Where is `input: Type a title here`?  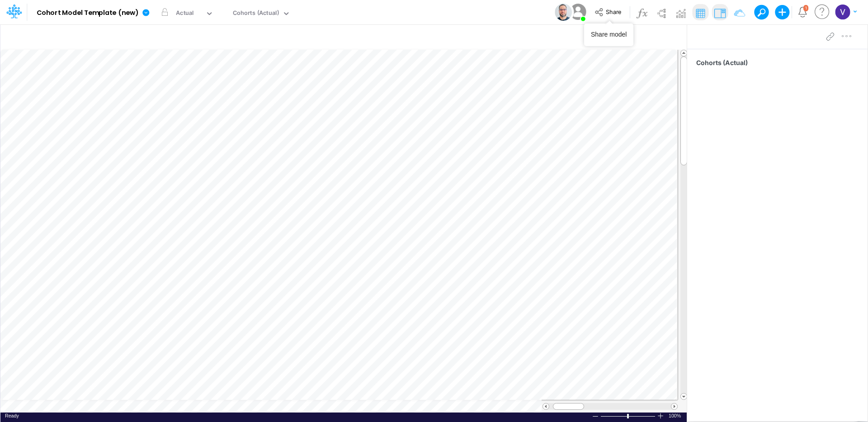 input: Type a title here is located at coordinates (249, 38).